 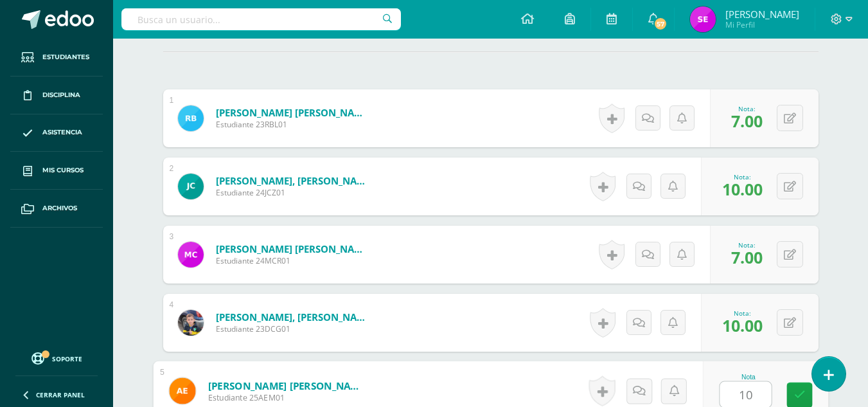 I want to click on a: Estudiantes, so click(x=57, y=58).